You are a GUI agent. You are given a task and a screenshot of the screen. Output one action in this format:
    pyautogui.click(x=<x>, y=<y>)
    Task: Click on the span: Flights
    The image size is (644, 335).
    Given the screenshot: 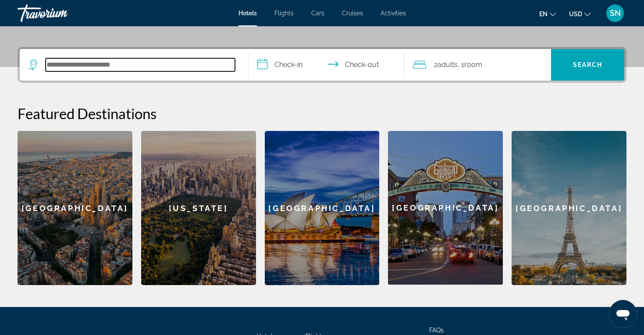 What is the action you would take?
    pyautogui.click(x=284, y=13)
    